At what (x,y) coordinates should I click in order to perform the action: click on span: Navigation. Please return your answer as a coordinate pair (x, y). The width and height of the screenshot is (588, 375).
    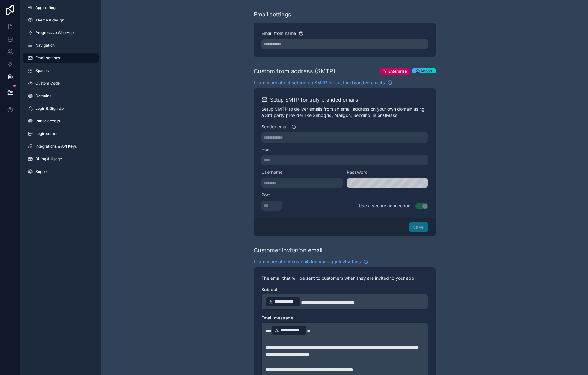
    Looking at the image, I should click on (45, 46).